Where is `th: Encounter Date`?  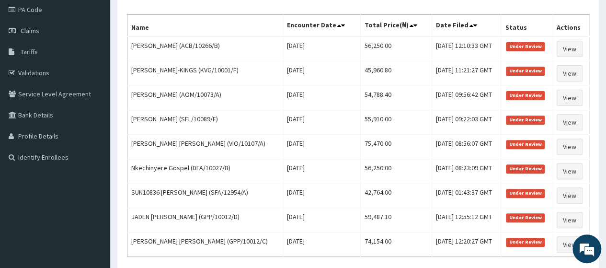 th: Encounter Date is located at coordinates (321, 26).